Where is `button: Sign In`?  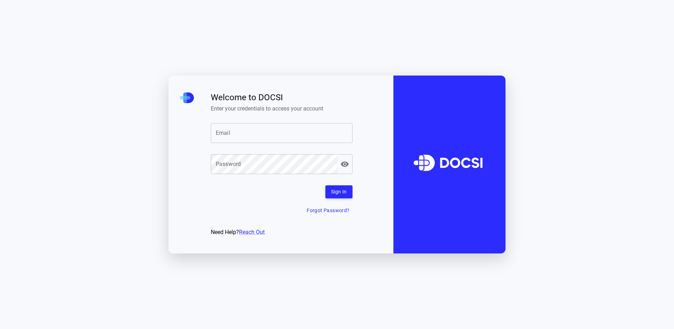
button: Sign In is located at coordinates (339, 192).